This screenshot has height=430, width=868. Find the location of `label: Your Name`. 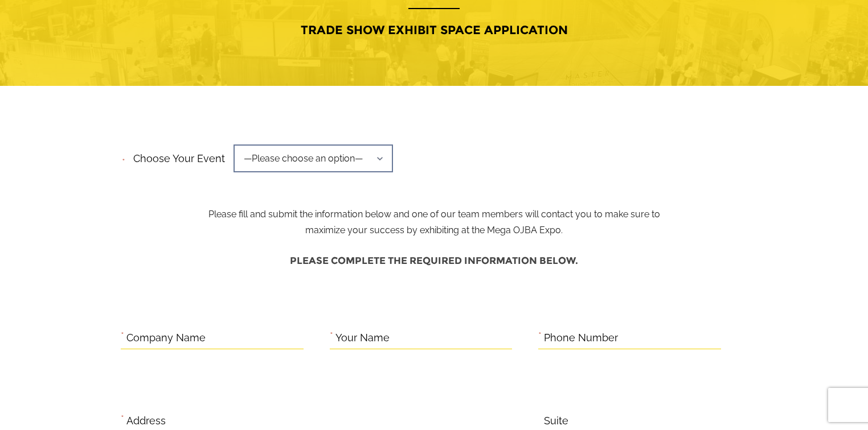

label: Your Name is located at coordinates (362, 338).